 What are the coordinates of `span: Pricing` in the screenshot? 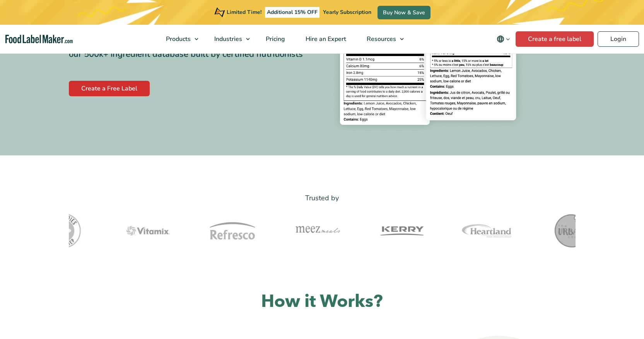 It's located at (275, 39).